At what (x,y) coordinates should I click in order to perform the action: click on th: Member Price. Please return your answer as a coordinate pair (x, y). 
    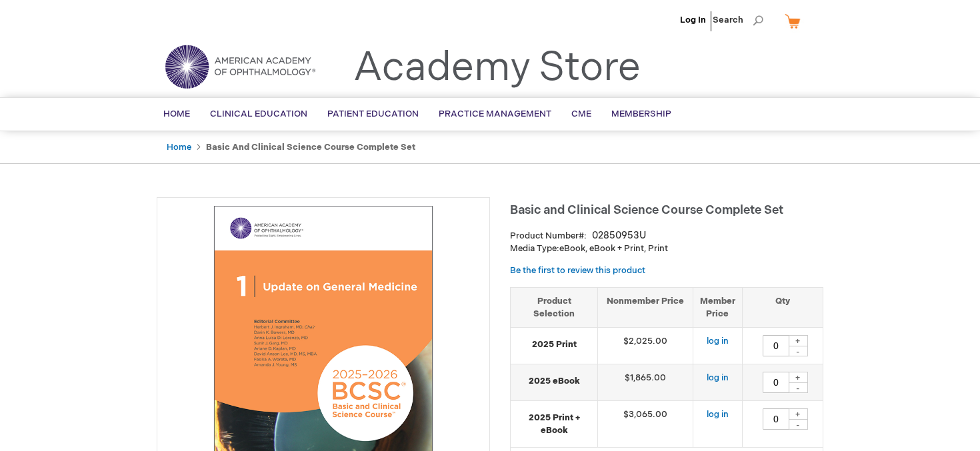
    Looking at the image, I should click on (718, 308).